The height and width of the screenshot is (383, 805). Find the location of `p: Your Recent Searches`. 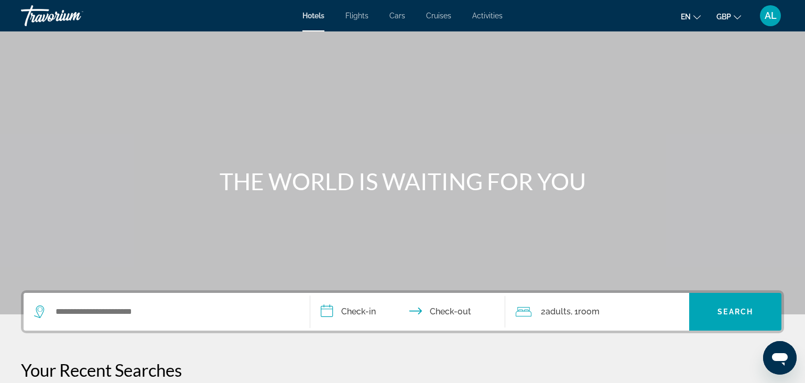

p: Your Recent Searches is located at coordinates (402, 370).